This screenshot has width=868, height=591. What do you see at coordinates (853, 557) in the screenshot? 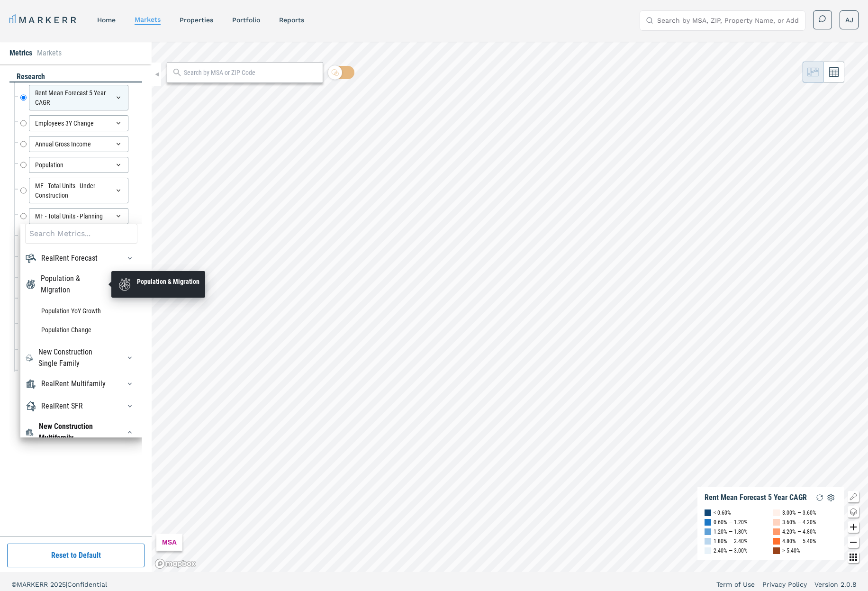
I see `button: Other options map button` at bounding box center [853, 557].